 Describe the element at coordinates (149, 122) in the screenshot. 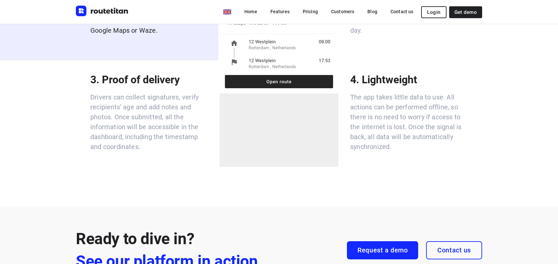

I see `p: Drivers can collect signatures, verify recipients’ age and add notes and photos. Once submitted, ...` at that location.